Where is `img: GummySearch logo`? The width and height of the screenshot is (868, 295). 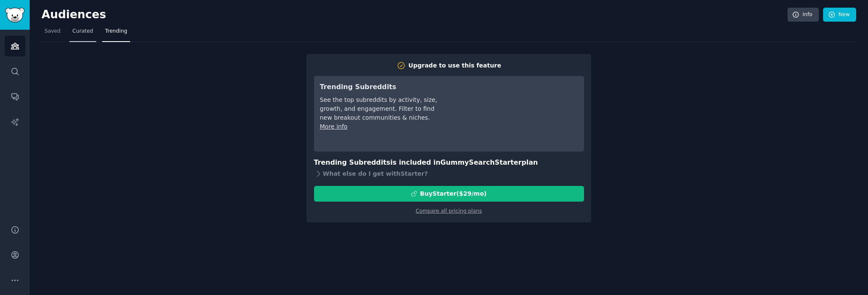
img: GummySearch logo is located at coordinates (15, 15).